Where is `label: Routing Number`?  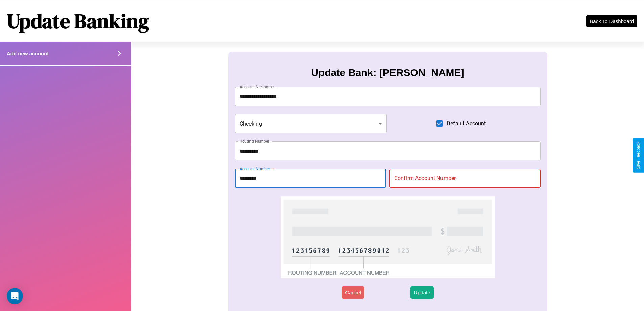 label: Routing Number is located at coordinates (255, 141).